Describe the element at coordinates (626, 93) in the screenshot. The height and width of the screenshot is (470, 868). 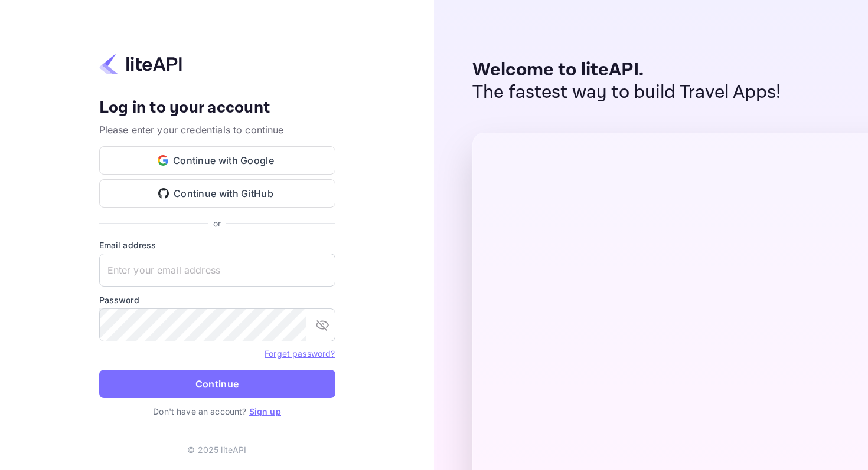
I see `p: The fastest way to build Travel Apps!` at that location.